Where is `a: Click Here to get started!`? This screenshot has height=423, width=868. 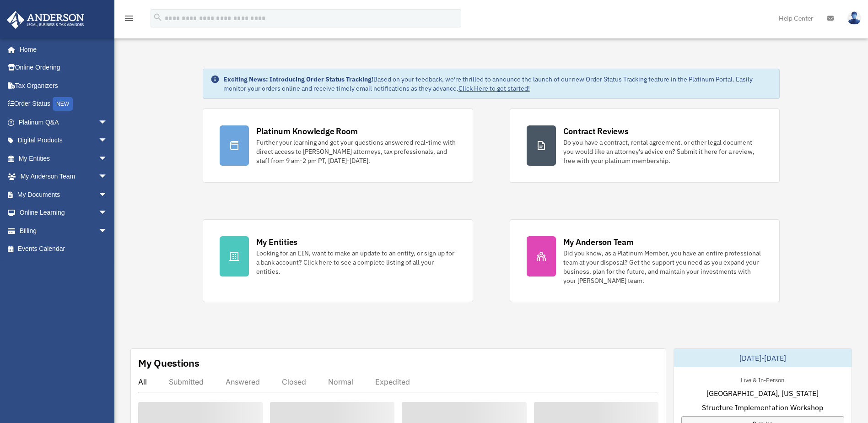 a: Click Here to get started! is located at coordinates (494, 88).